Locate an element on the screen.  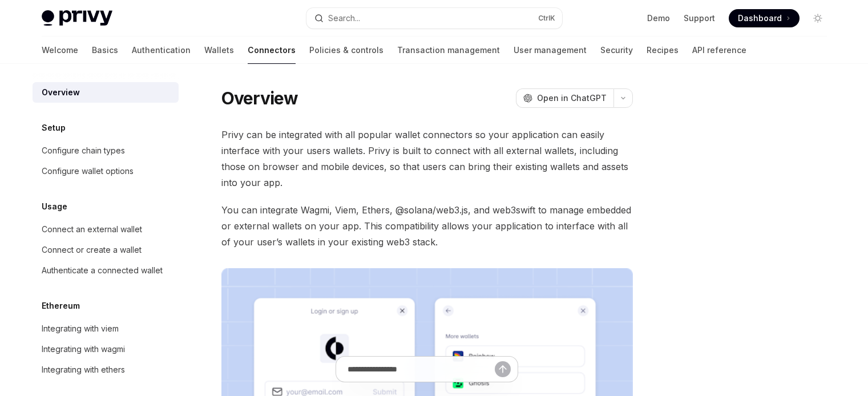
button: Search...CtrlK is located at coordinates (434, 18).